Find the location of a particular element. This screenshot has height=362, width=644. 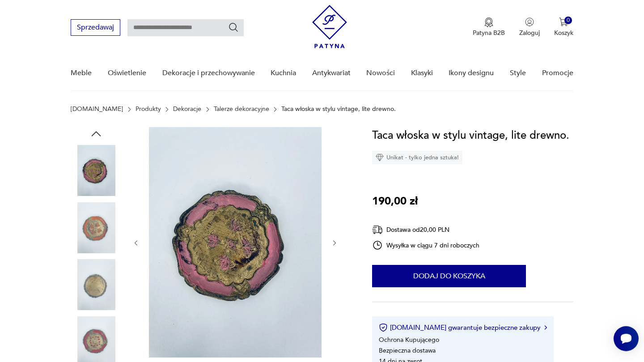

p: Taca włoska w stylu vintage, lite drewno. is located at coordinates (338, 109).